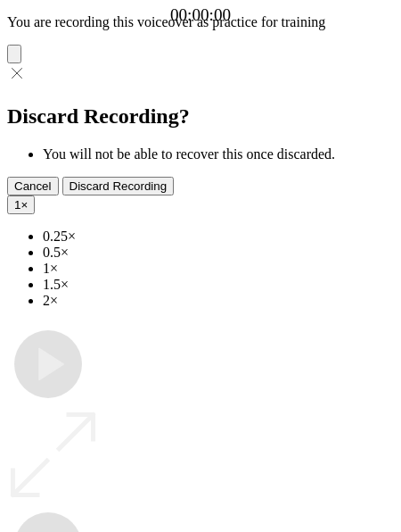 The height and width of the screenshot is (532, 401). What do you see at coordinates (219, 252) in the screenshot?
I see `li: 0.5×` at bounding box center [219, 252].